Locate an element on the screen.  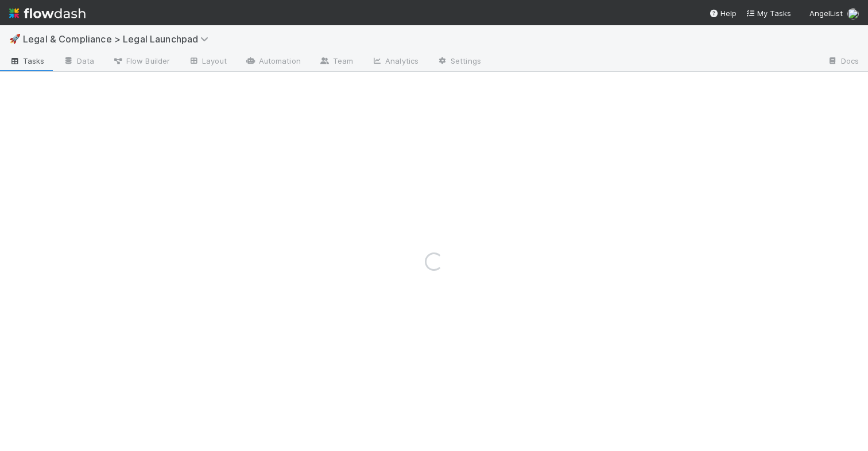
a: Analytics is located at coordinates (395, 62).